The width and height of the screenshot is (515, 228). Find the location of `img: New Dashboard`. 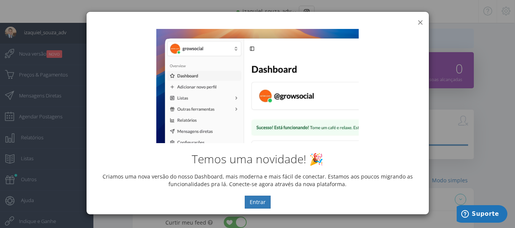

img: New Dashboard is located at coordinates (257, 86).